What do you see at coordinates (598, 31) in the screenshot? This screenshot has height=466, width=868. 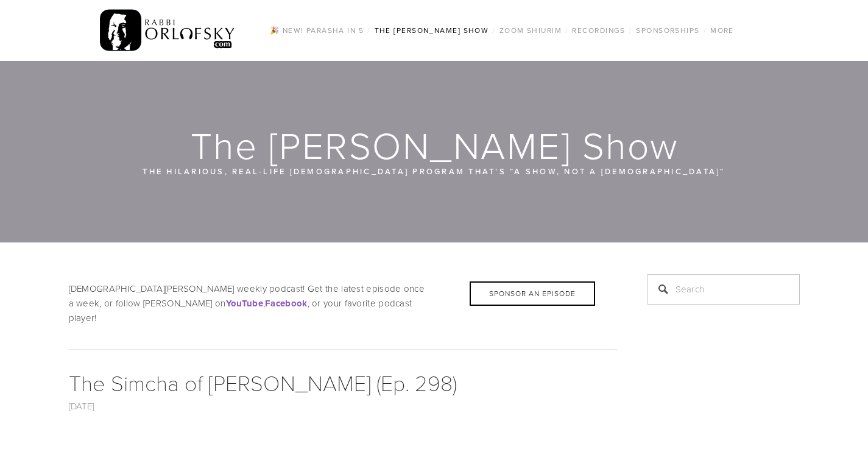 I see `a: Recordings` at bounding box center [598, 31].